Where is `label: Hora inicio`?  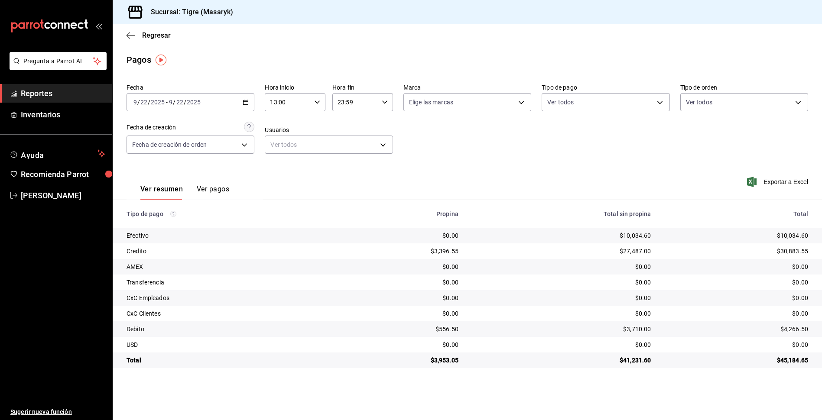
label: Hora inicio is located at coordinates (295, 88).